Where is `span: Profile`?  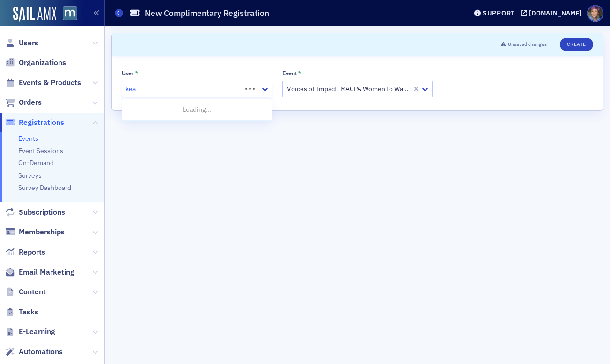
span: Profile is located at coordinates (595, 13).